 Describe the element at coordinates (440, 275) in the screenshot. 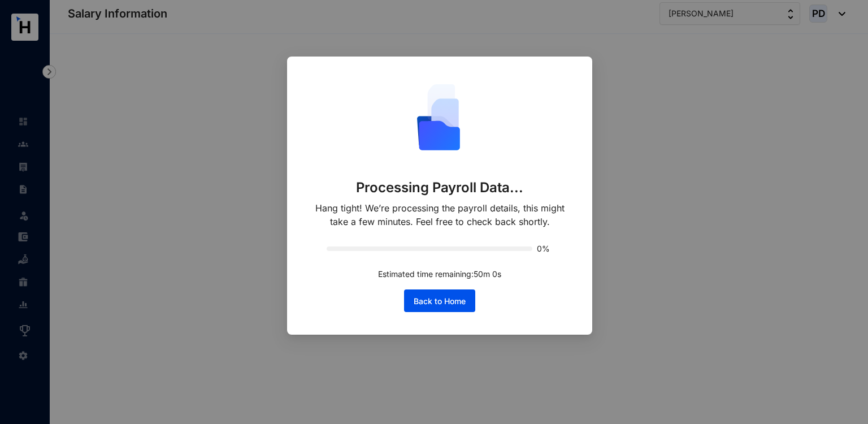

I see `p: Estimated time remaining: 50 m 0 s` at that location.